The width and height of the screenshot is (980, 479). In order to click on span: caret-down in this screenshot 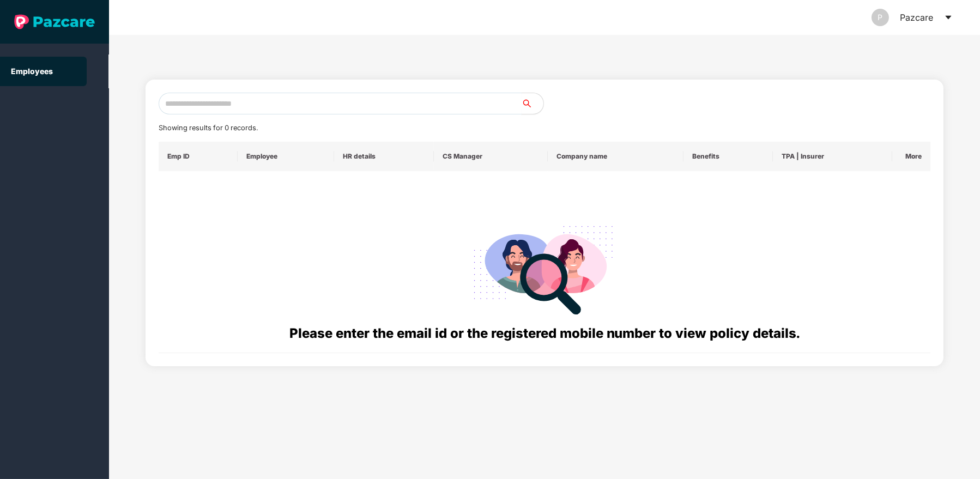, I will do `click(949, 17)`.